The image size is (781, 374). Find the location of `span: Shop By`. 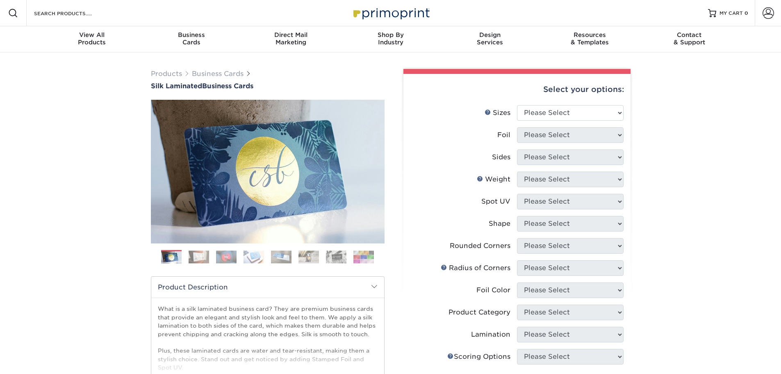

span: Shop By is located at coordinates (390, 35).